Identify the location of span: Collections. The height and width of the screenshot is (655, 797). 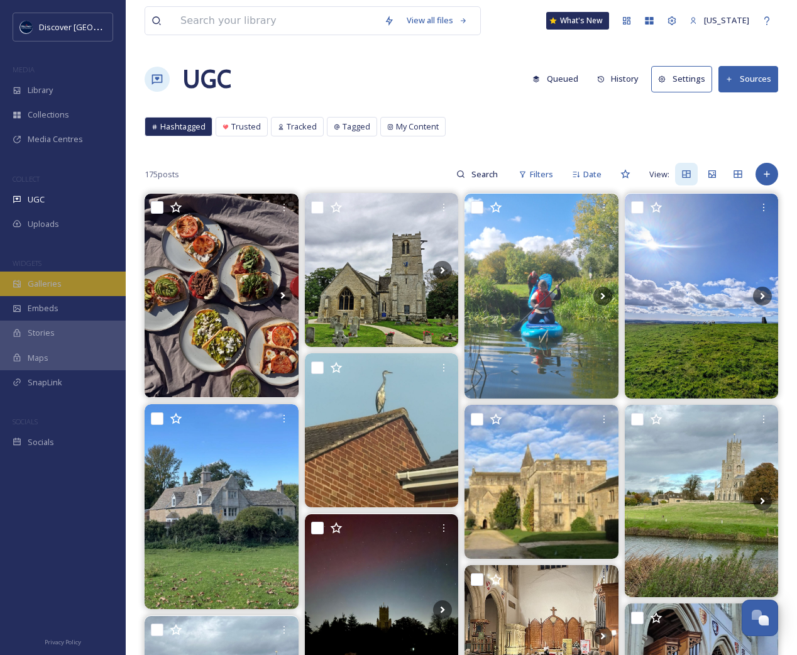
(48, 114).